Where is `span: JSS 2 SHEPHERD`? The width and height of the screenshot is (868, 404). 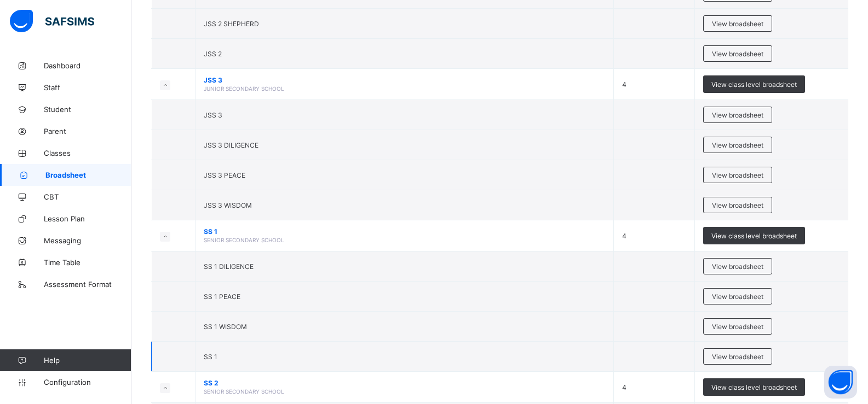
span: JSS 2 SHEPHERD is located at coordinates (231, 23).